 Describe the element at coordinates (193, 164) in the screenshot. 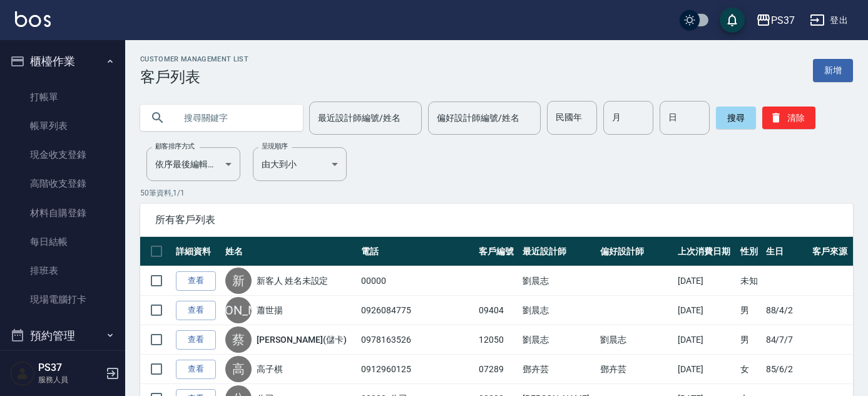

I see `div: 依序最後編輯時間` at that location.